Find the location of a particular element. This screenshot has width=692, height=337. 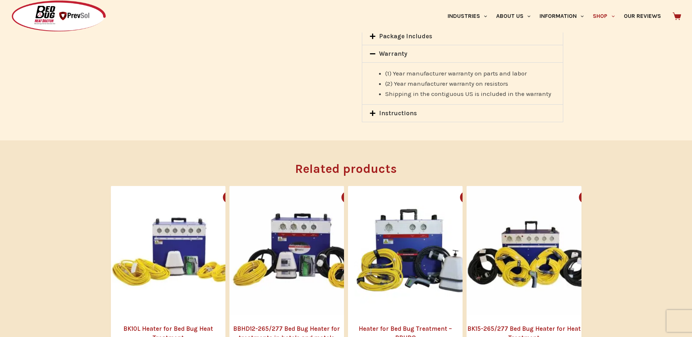

div: Package Includes is located at coordinates (462, 36).